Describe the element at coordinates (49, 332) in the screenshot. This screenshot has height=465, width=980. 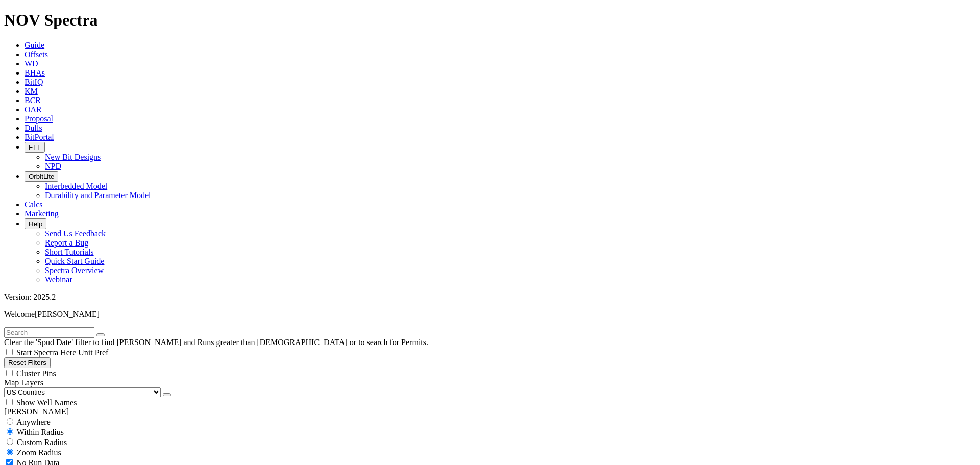
I see `input: Search` at that location.